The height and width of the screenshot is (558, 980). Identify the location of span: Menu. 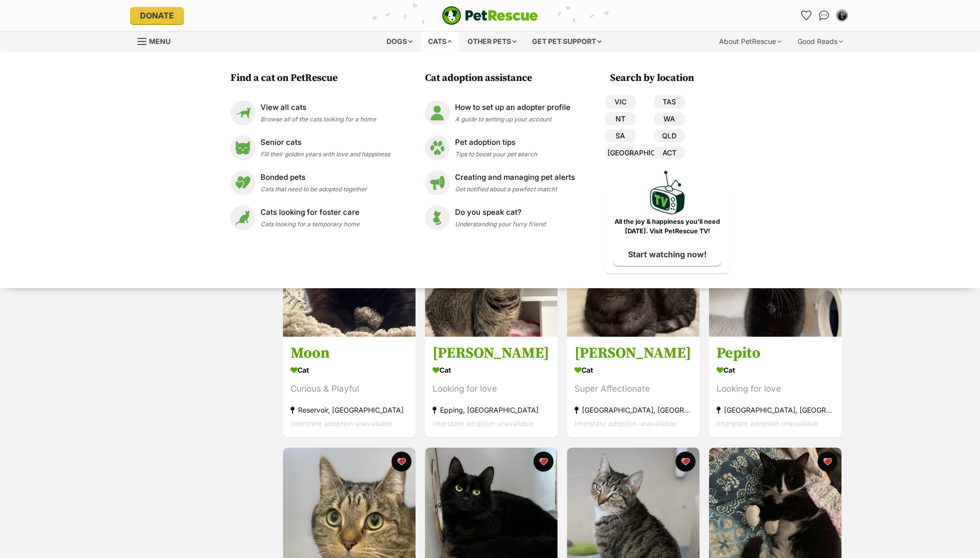
(160, 41).